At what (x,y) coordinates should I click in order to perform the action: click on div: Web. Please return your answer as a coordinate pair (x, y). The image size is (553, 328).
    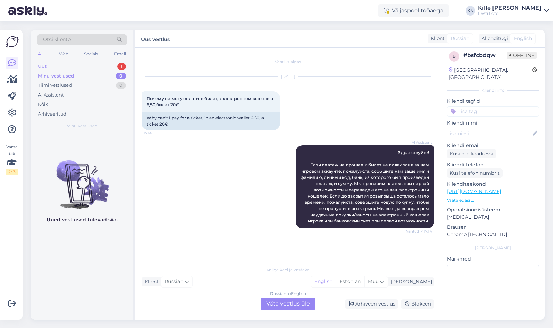
    Looking at the image, I should click on (64, 54).